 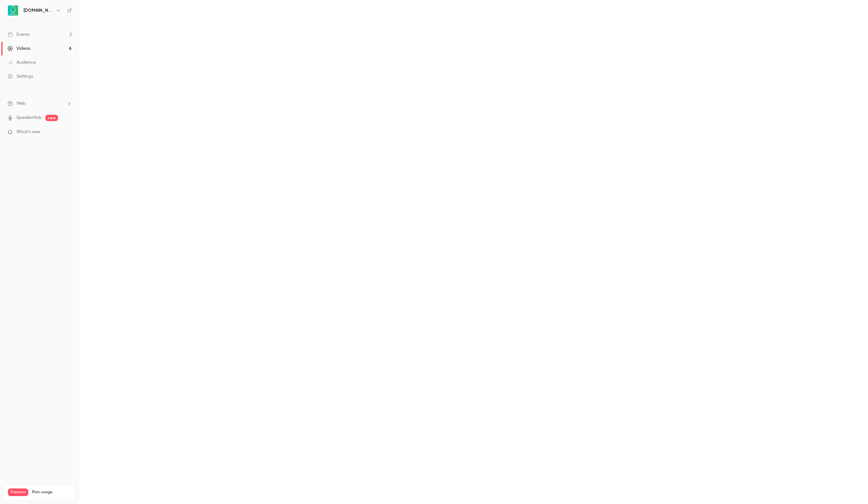 I want to click on a: SpeakerHub, so click(x=29, y=118).